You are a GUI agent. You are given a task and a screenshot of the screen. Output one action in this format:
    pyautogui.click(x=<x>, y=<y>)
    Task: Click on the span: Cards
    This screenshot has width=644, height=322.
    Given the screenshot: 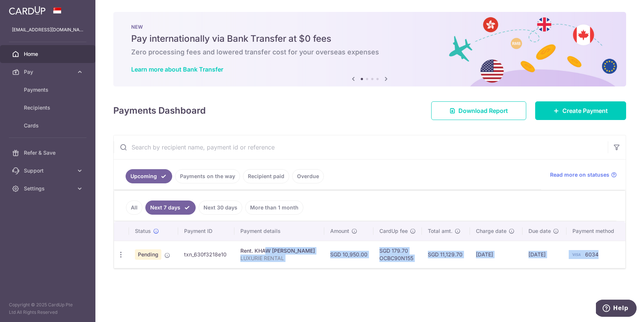 What is the action you would take?
    pyautogui.click(x=49, y=126)
    